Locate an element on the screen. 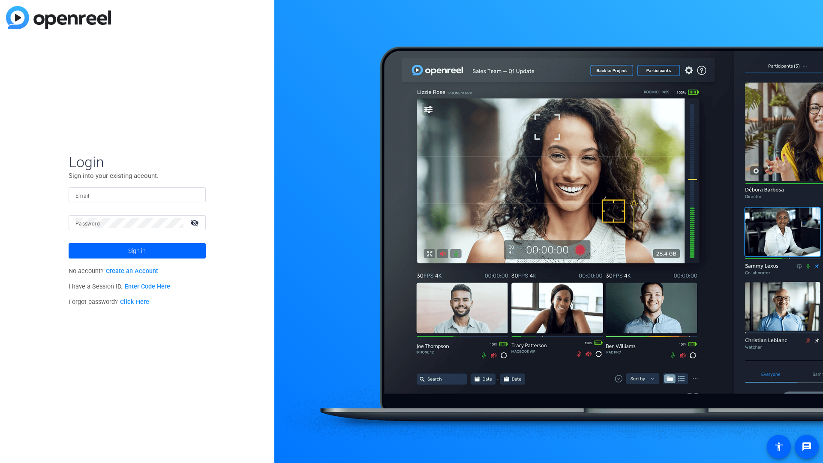 The image size is (823, 463). a: Enter Code Here is located at coordinates (147, 286).